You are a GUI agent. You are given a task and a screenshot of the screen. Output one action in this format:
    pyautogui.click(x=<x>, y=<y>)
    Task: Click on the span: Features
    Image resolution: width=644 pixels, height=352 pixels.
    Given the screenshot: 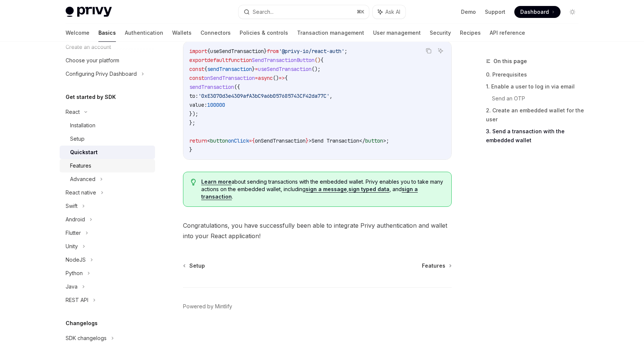 What is the action you would take?
    pyautogui.click(x=434, y=265)
    